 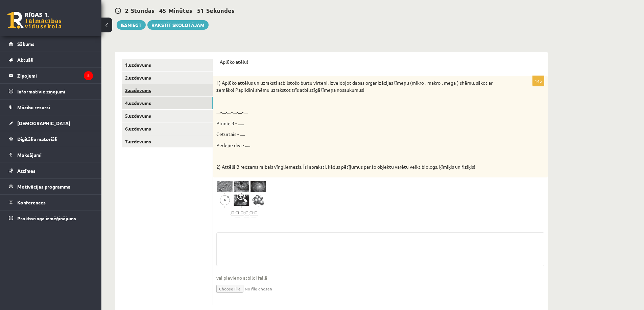 What do you see at coordinates (51, 44) in the screenshot?
I see `a: Sākums` at bounding box center [51, 44].